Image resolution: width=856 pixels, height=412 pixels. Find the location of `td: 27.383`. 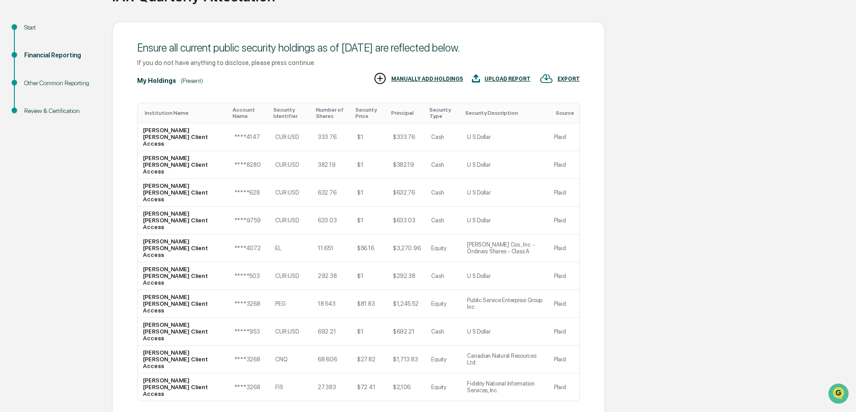

td: 27.383 is located at coordinates (332, 387).